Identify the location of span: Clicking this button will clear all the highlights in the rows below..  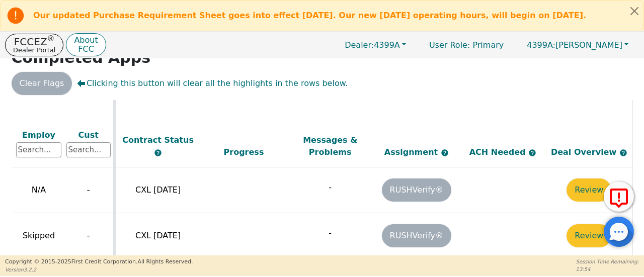
(212, 84).